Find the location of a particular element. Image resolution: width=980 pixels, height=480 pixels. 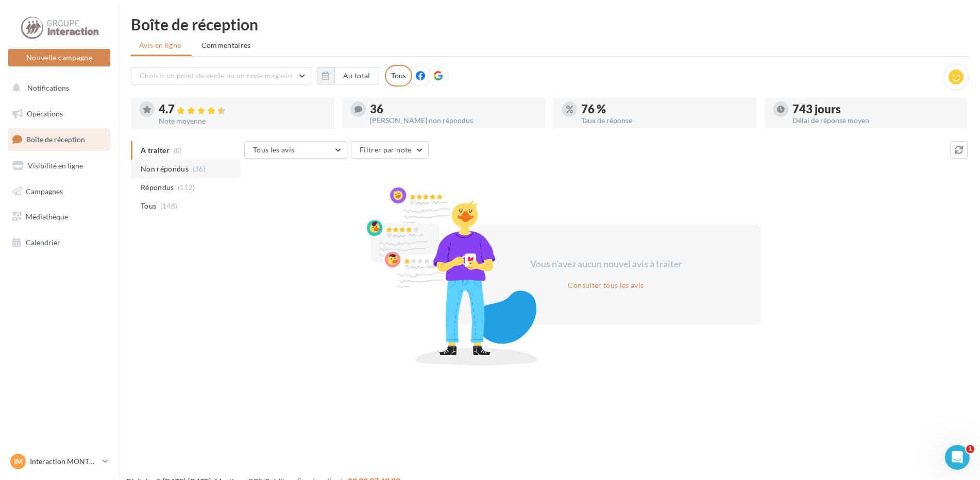

span: Boîte de réception is located at coordinates (56, 139).